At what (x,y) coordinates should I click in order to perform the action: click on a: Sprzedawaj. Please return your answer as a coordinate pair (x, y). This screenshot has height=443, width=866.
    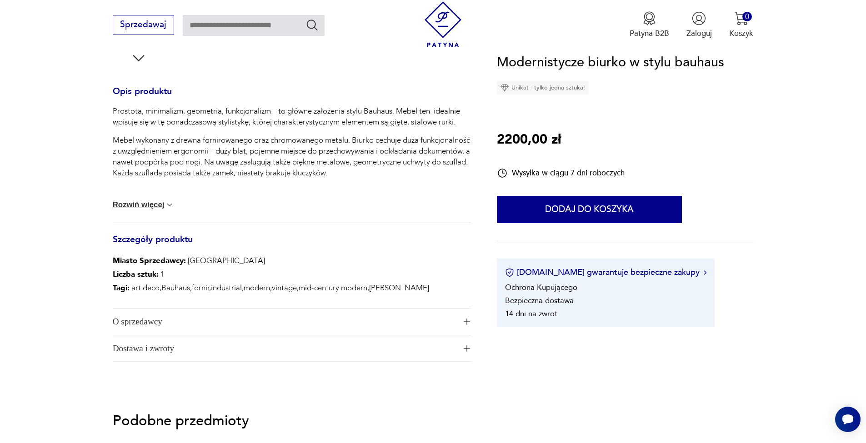
    Looking at the image, I should click on (143, 25).